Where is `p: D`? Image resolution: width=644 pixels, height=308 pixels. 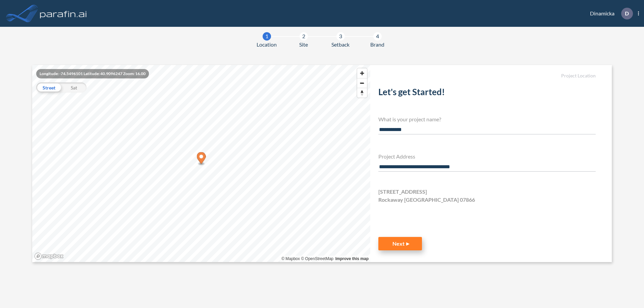 p: D is located at coordinates (627, 13).